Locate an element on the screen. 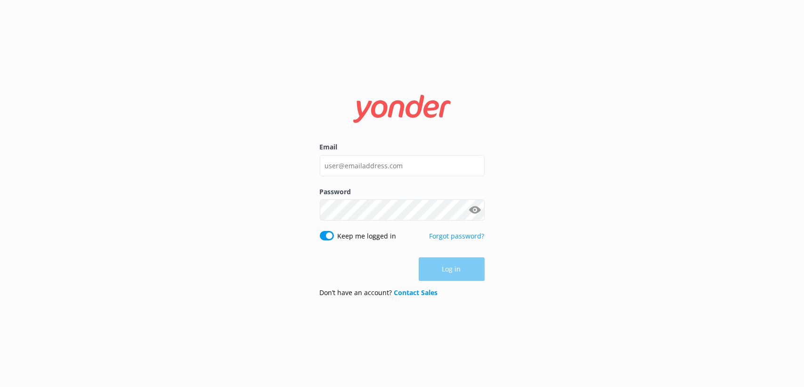  label: Email is located at coordinates (402, 147).